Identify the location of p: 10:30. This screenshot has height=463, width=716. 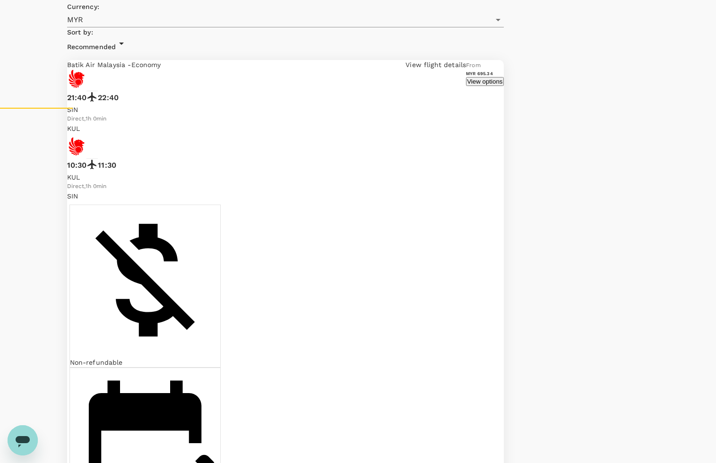
(77, 166).